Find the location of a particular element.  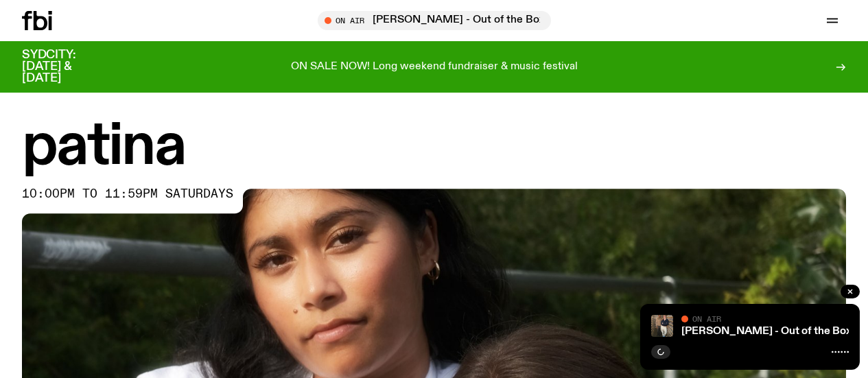

h1: patina is located at coordinates (434, 146).